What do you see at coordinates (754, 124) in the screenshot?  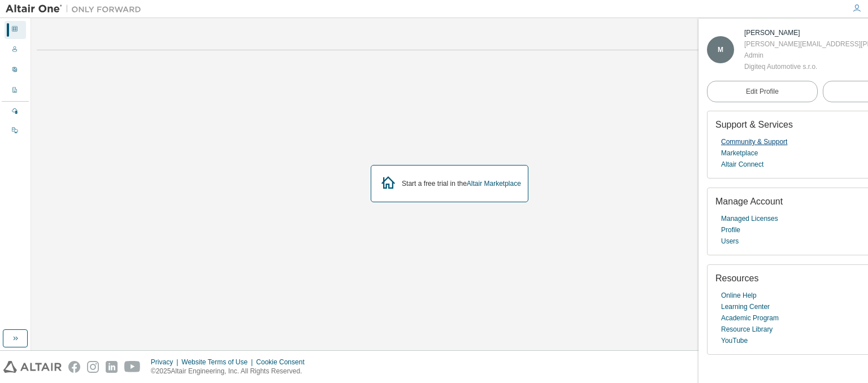 I see `span: Support & Services` at bounding box center [754, 124].